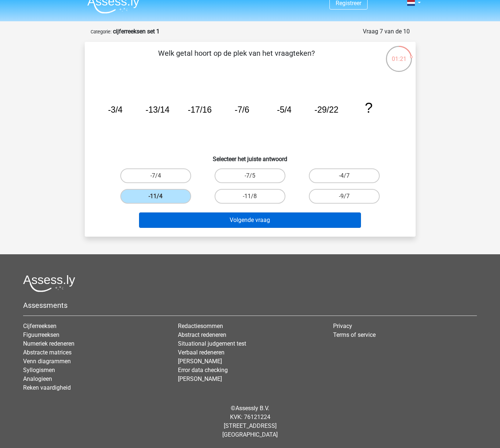  What do you see at coordinates (241, 109) in the screenshot?
I see `tspan: -7/6` at bounding box center [241, 109].